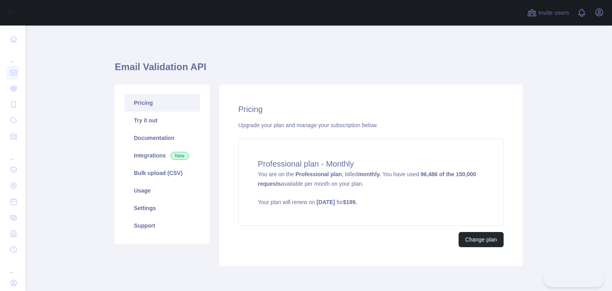  What do you see at coordinates (180, 156) in the screenshot?
I see `span: New` at bounding box center [180, 156].